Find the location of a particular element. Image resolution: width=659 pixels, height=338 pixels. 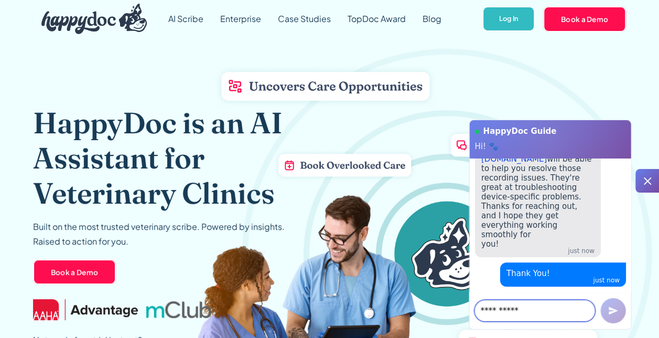

img: mclub logo is located at coordinates (180, 310).